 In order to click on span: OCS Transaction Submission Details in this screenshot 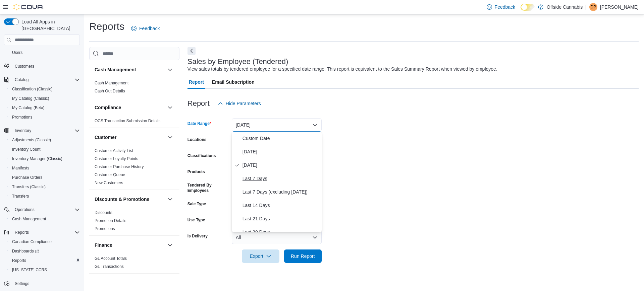, I will do `click(128, 121)`.